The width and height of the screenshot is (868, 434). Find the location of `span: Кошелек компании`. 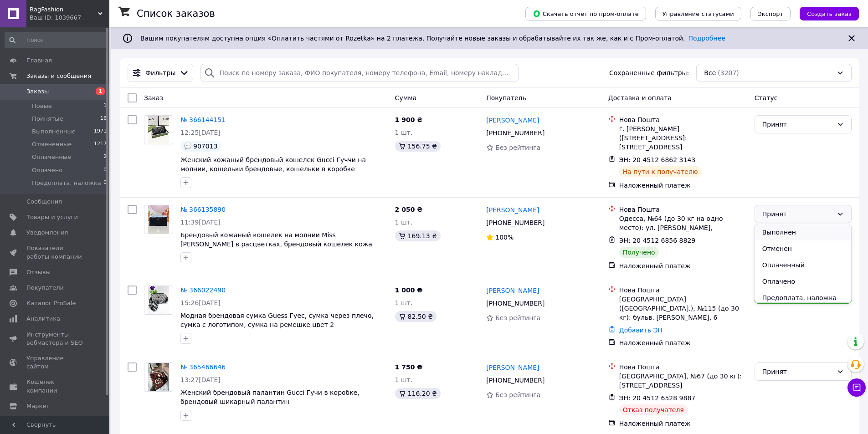

span: Кошелек компании is located at coordinates (55, 387).